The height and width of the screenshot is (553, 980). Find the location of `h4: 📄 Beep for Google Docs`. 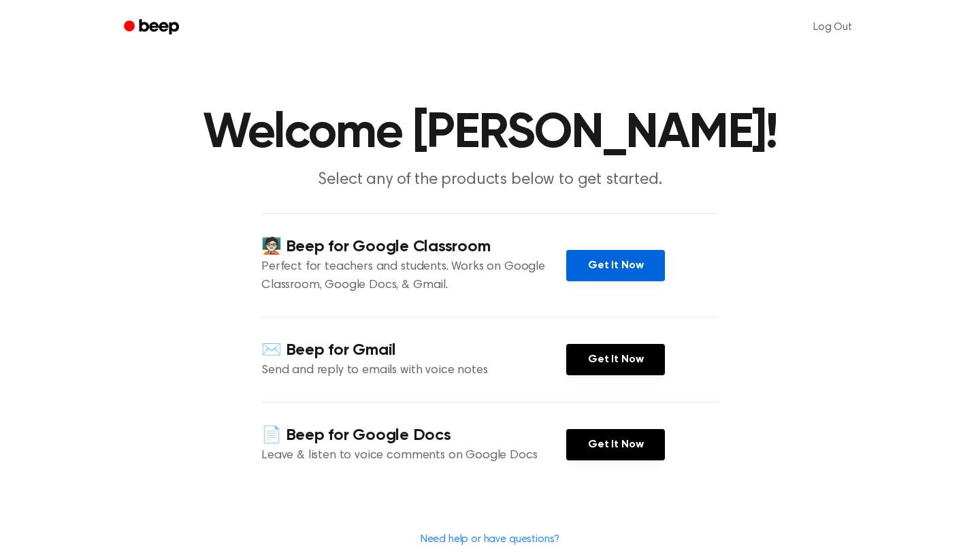

h4: 📄 Beep for Google Docs is located at coordinates (413, 435).